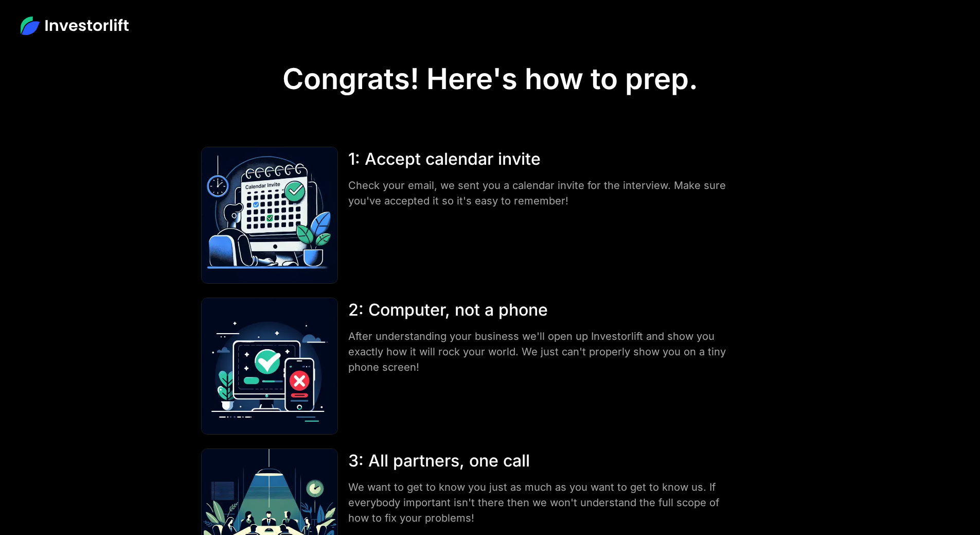 The height and width of the screenshot is (535, 980). I want to click on div: 1: Accept calendar invite, so click(542, 159).